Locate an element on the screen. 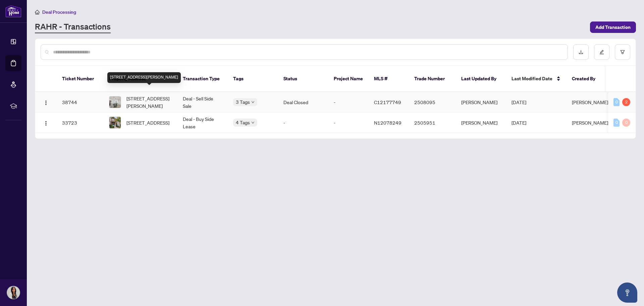 This screenshot has width=644, height=306. th: Transaction Type is located at coordinates (203, 79).